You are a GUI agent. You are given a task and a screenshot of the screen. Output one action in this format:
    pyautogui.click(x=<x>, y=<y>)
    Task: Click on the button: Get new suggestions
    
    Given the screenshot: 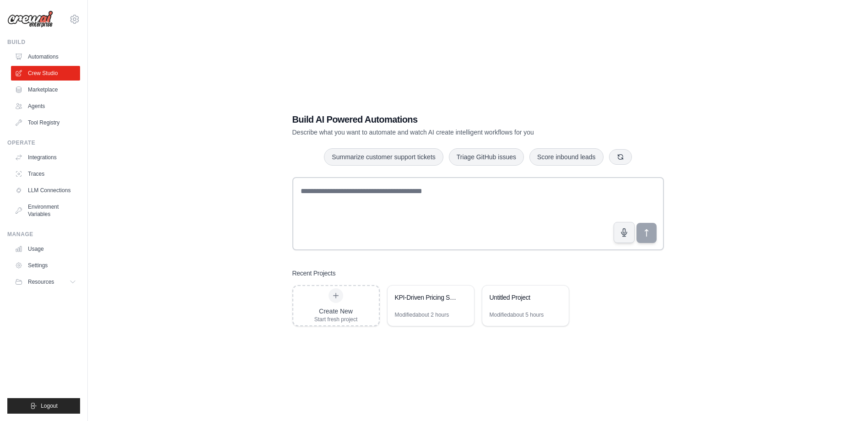 What is the action you would take?
    pyautogui.click(x=621, y=157)
    